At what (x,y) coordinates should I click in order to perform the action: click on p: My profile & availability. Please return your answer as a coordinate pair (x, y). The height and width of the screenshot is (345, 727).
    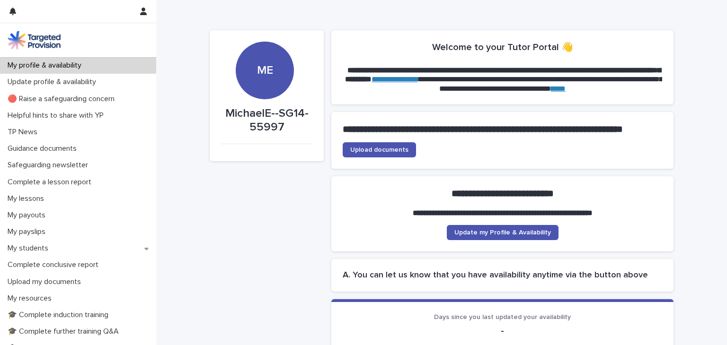
    Looking at the image, I should click on (46, 65).